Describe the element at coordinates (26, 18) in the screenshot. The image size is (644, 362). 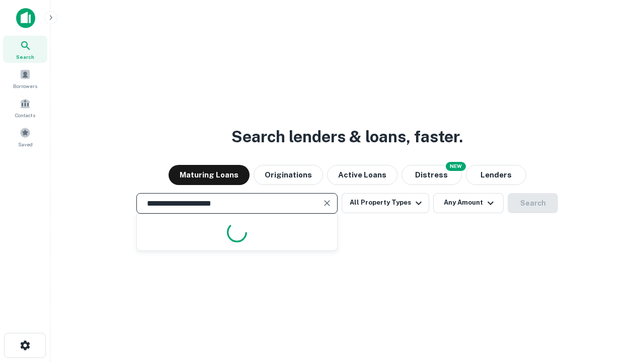
I see `img: capitalize-icon.png` at that location.